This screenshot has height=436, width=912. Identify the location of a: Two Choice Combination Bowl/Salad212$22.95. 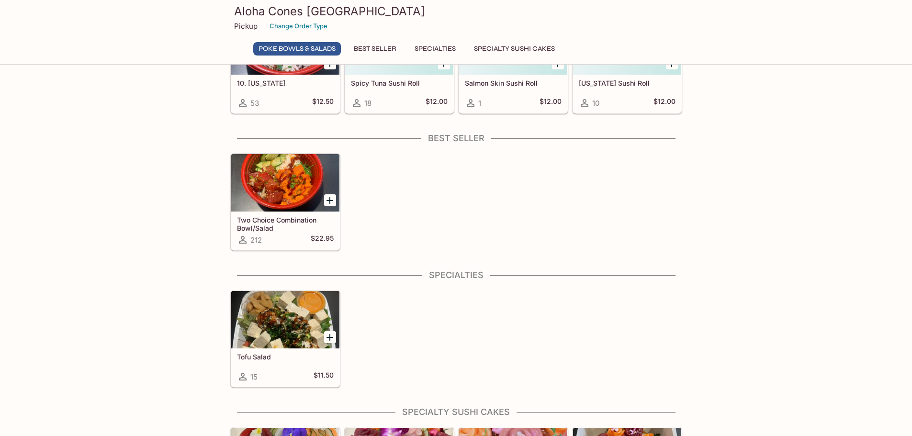
(285, 202).